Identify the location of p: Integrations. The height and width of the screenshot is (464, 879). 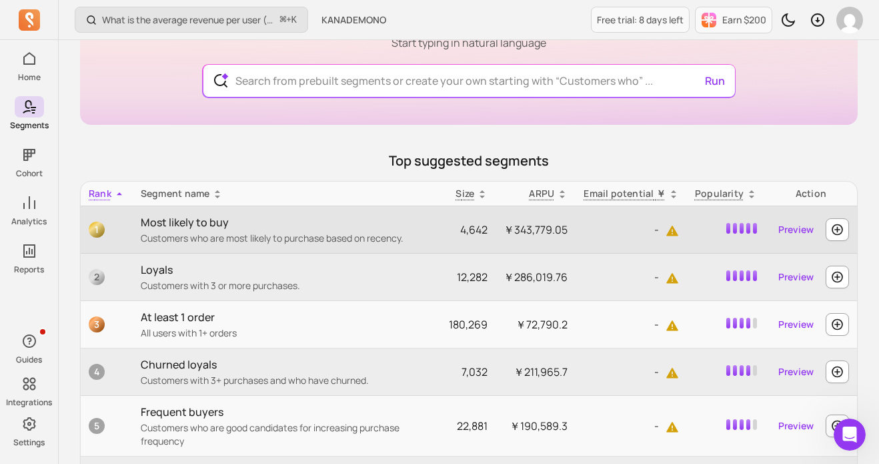
(29, 402).